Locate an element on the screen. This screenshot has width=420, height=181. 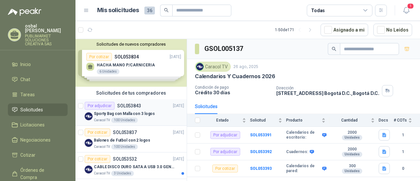
button: Asignado a mi is located at coordinates (344, 30).